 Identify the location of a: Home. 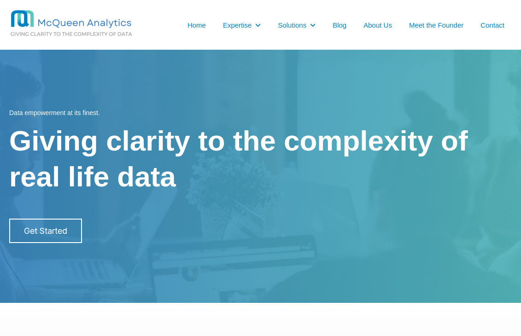
(197, 25).